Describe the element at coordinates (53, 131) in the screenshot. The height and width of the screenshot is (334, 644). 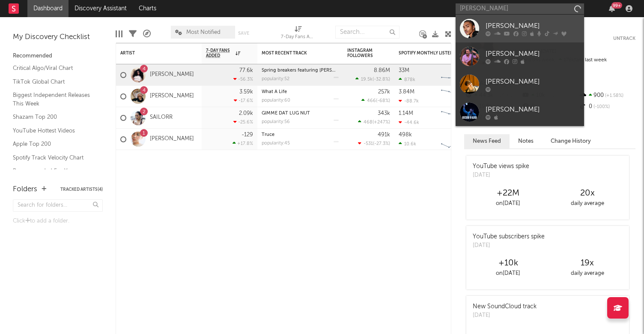
I see `a: YouTube Hottest Videos` at that location.